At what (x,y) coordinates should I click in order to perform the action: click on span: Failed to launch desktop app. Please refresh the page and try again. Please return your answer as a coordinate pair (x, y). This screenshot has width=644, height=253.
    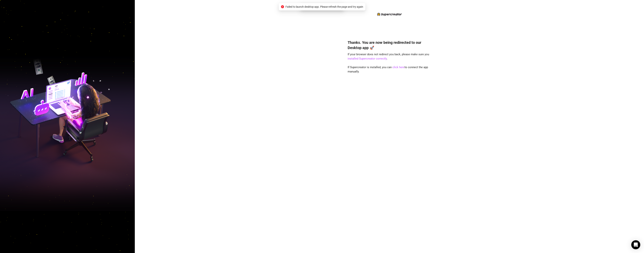
    Looking at the image, I should click on (324, 7).